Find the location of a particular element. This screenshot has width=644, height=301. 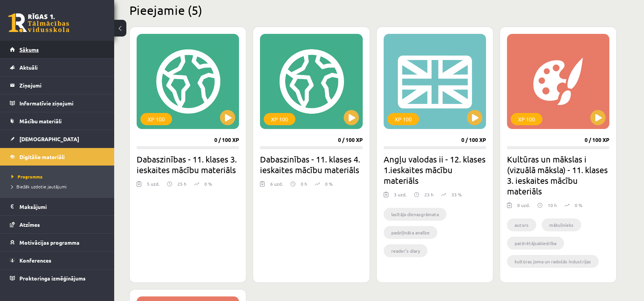

a: Programma is located at coordinates (59, 177).